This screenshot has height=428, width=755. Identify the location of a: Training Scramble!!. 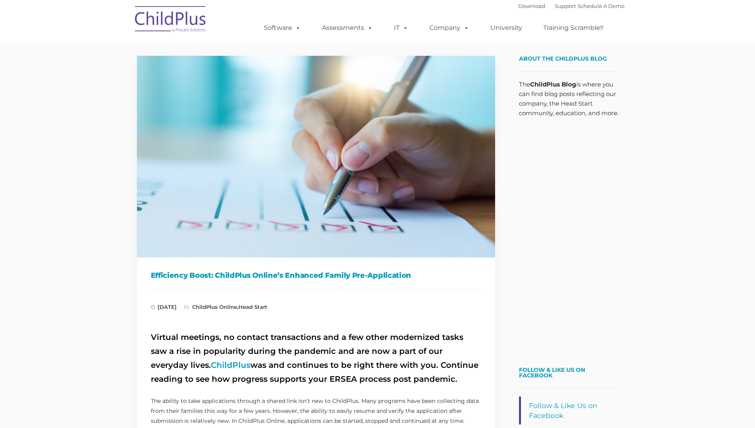
(573, 28).